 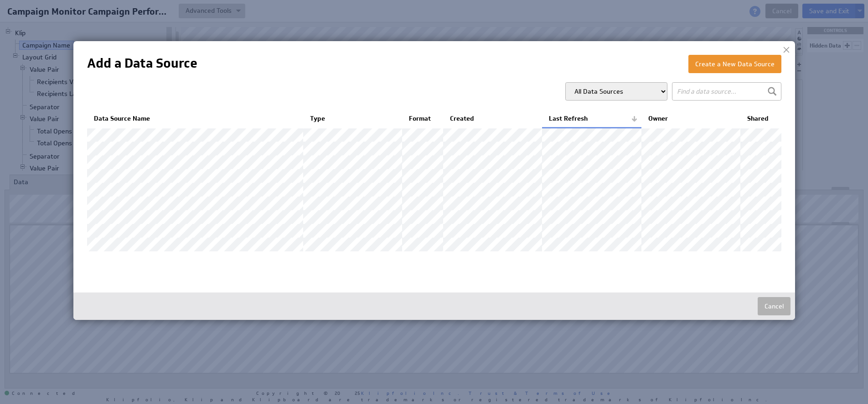 I want to click on h1: Add a Data Source, so click(x=142, y=63).